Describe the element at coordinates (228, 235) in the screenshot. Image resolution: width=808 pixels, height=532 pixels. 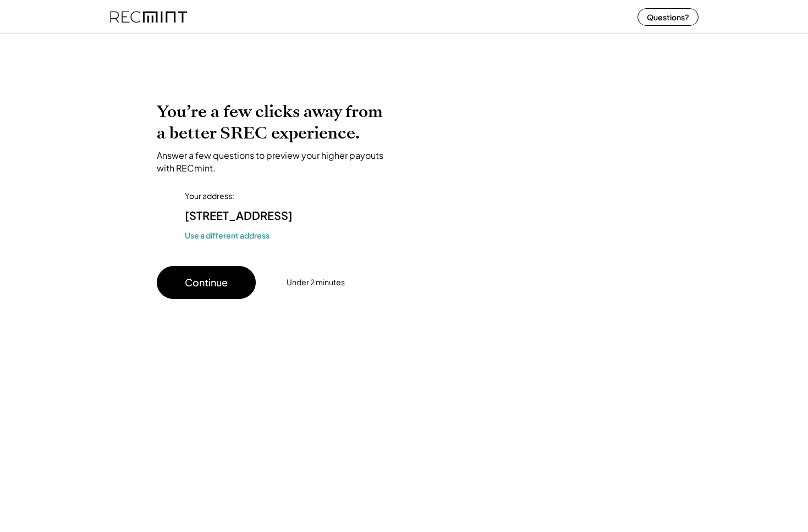
I see `button: Use a different address` at that location.